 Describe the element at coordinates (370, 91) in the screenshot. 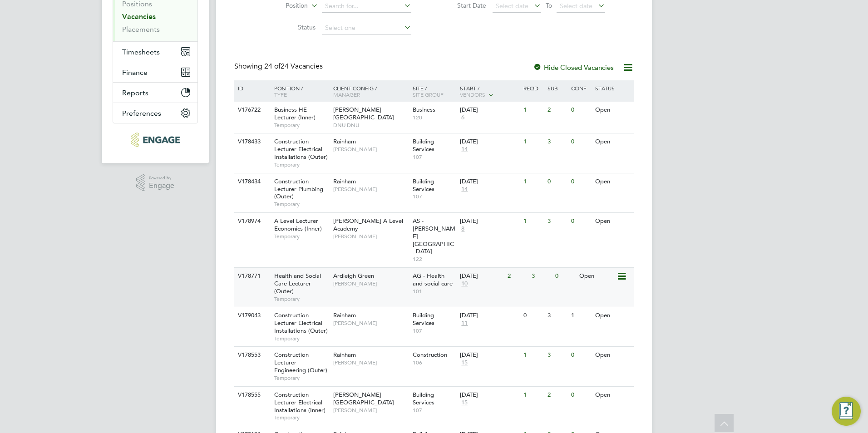

I see `div: Client Config /` at that location.